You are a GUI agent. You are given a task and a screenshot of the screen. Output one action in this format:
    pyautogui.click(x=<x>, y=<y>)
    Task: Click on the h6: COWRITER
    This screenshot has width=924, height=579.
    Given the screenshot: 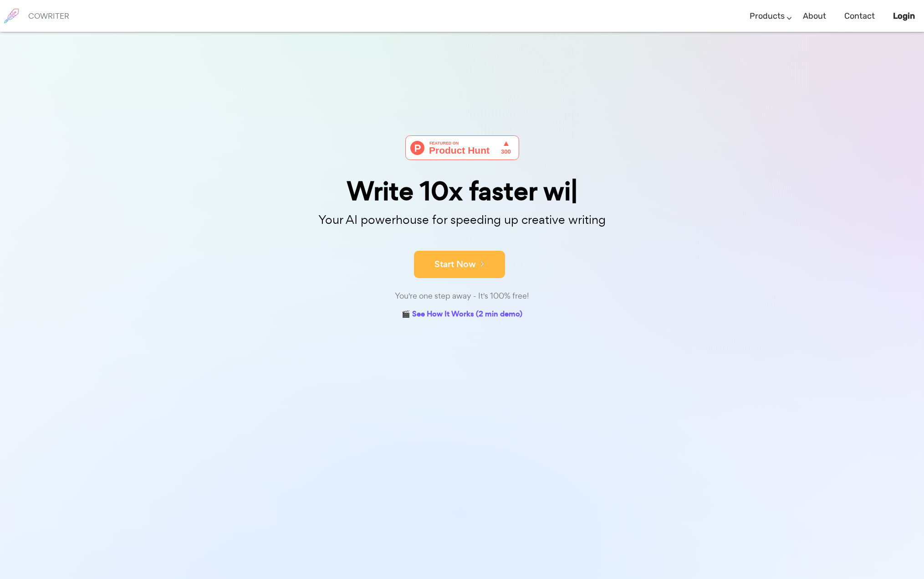 What is the action you would take?
    pyautogui.click(x=49, y=16)
    